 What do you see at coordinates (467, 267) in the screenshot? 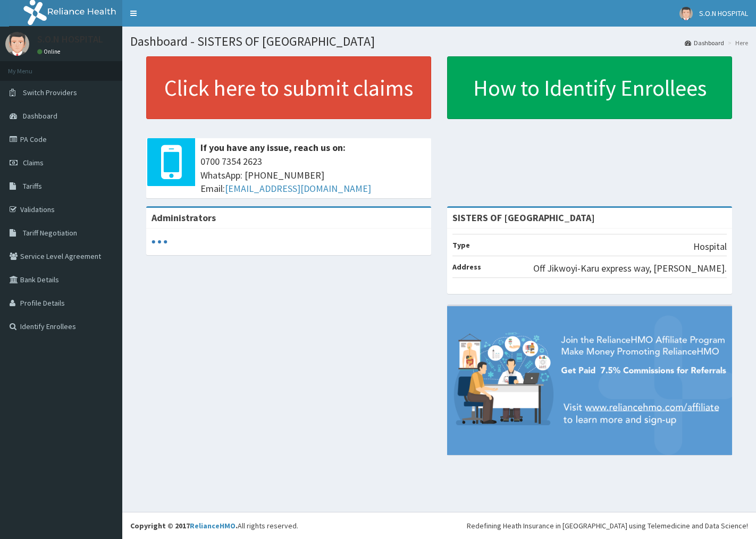
I see `b: Address` at bounding box center [467, 267].